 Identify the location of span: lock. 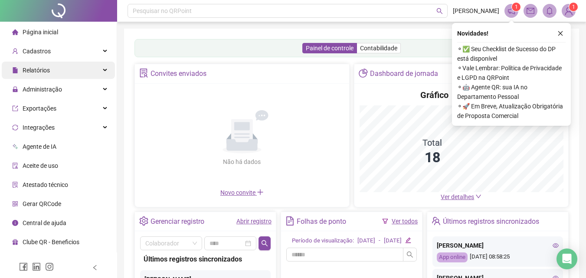
(15, 89).